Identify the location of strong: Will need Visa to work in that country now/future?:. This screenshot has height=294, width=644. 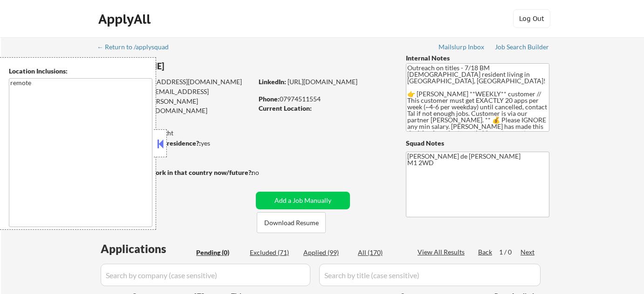
(175, 173).